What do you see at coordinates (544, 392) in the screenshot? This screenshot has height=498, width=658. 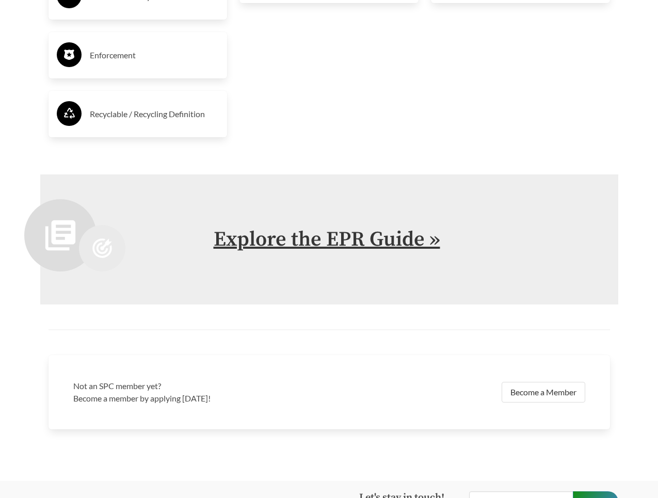 I see `a: Become a Member` at bounding box center [544, 392].